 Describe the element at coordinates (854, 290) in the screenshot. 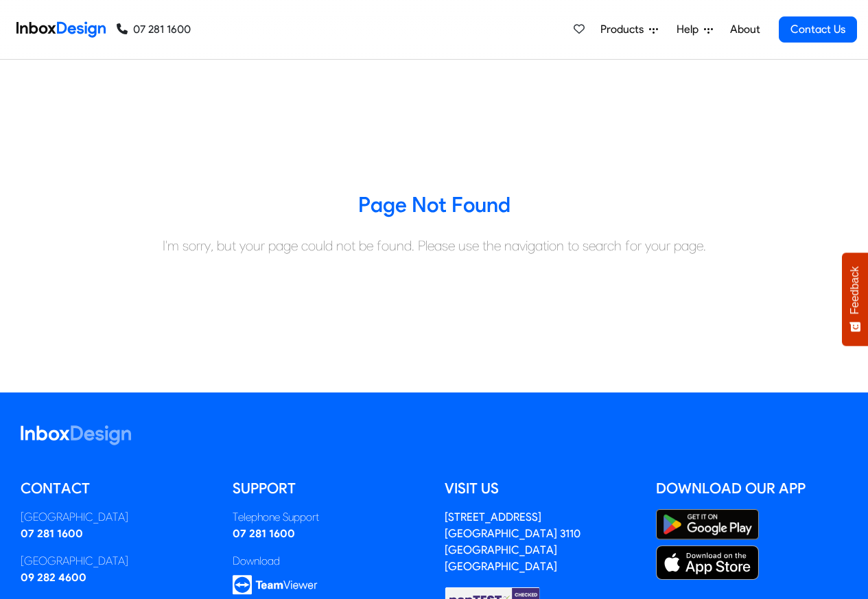

I see `span: Feedback` at that location.